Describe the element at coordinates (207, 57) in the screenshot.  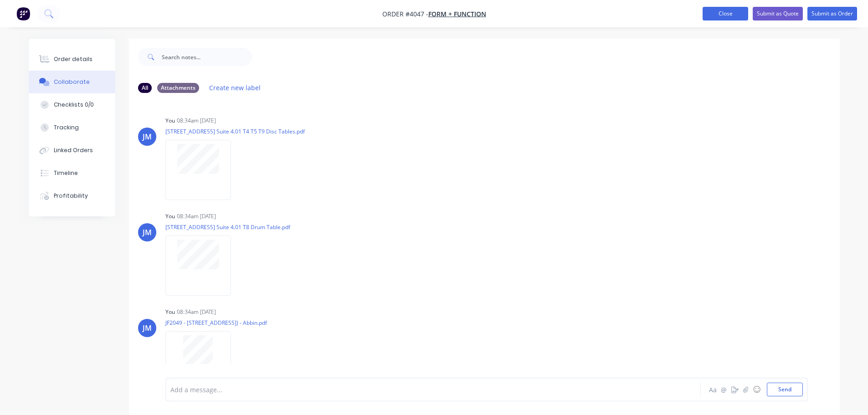
I see `input: Search notes...` at that location.